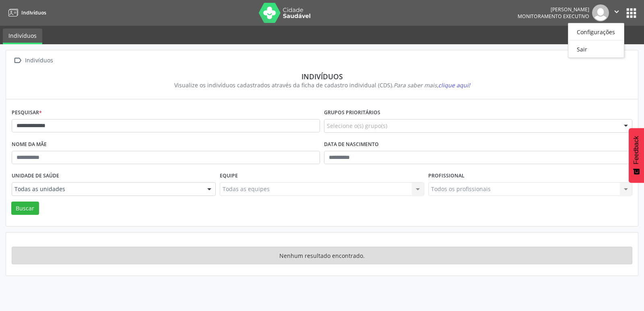  What do you see at coordinates (631, 13) in the screenshot?
I see `button: apps` at bounding box center [631, 13].